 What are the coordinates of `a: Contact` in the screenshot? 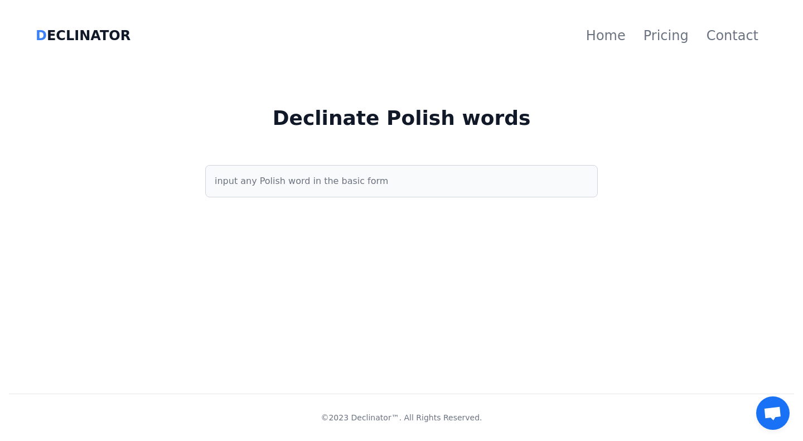 It's located at (732, 36).